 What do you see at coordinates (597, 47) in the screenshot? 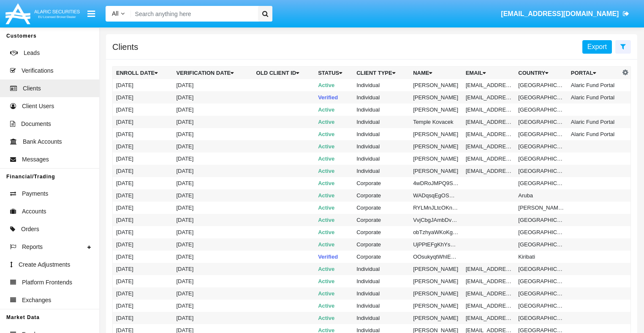
I see `button: Export` at bounding box center [597, 47].